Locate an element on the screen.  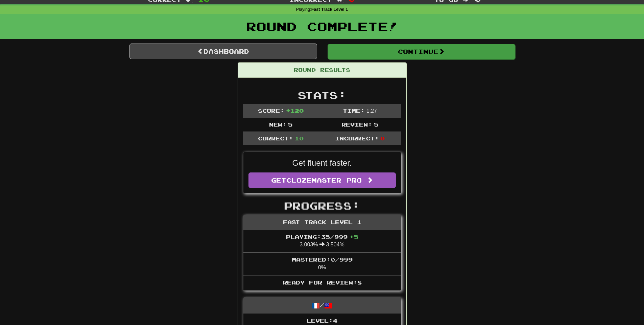
span: + 120 is located at coordinates (295, 111).